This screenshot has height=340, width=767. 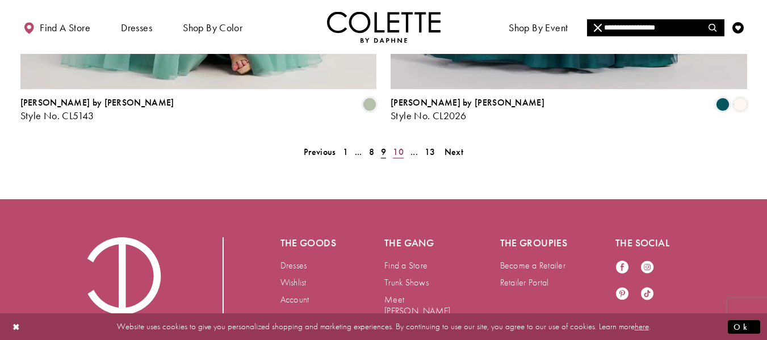 What do you see at coordinates (622, 294) in the screenshot?
I see `a: Visit our Pinterest - Opens in new tab` at bounding box center [622, 294].